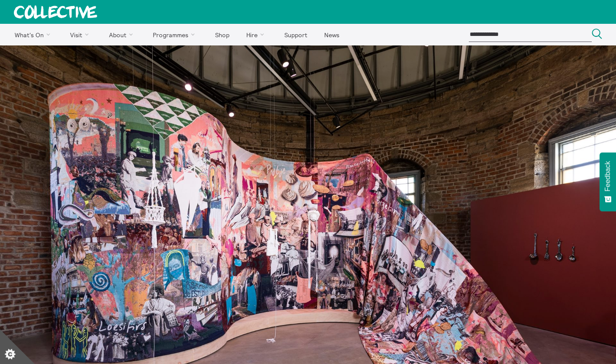 This screenshot has height=364, width=616. I want to click on a: Support, so click(296, 35).